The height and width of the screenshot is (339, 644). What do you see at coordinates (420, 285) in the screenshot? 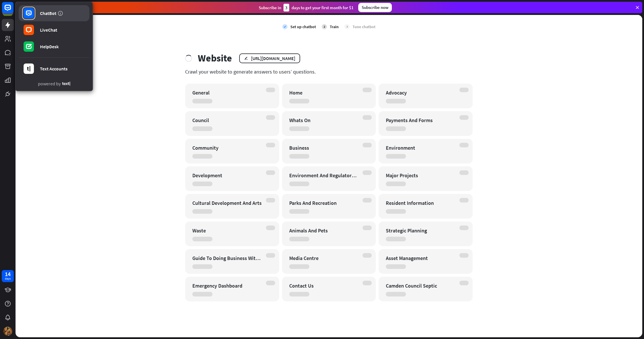
I see `div: Camden Council Septic` at bounding box center [420, 285].